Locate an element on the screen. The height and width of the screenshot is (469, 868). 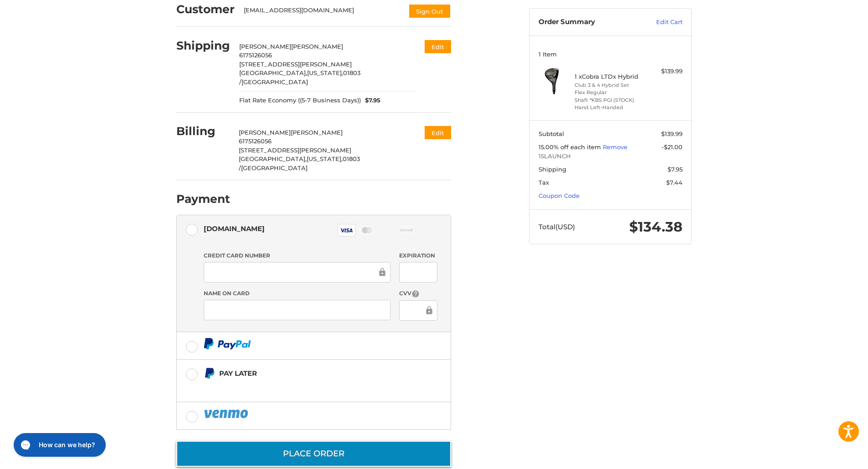
span: Flat Rate Economy ((5-7 Business Days)) is located at coordinates (300, 100).